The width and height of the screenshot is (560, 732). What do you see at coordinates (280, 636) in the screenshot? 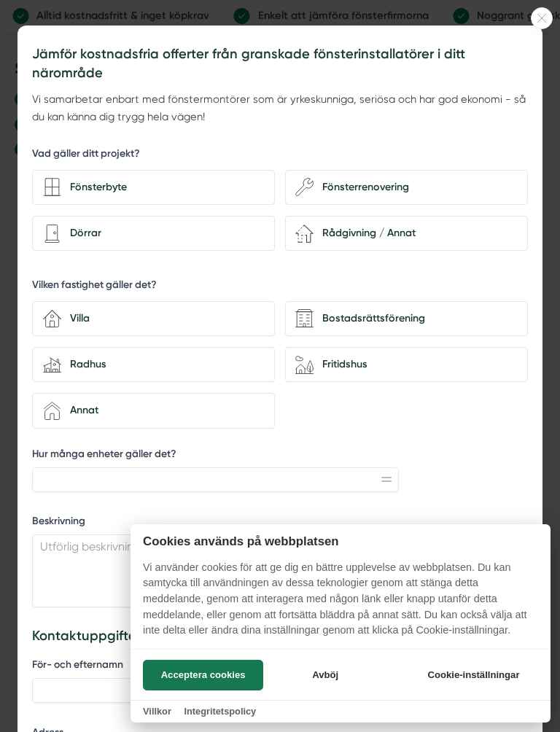
I see `h3: Kontaktuppgifter` at bounding box center [280, 636].